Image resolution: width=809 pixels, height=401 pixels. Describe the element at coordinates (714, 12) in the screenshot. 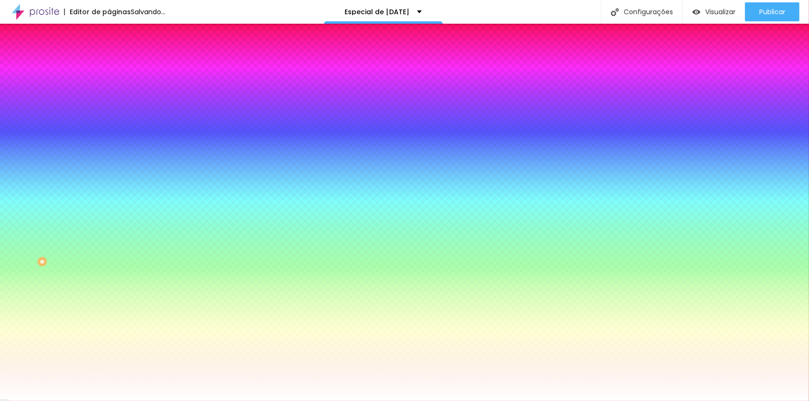

I see `button: Visualizar` at that location.